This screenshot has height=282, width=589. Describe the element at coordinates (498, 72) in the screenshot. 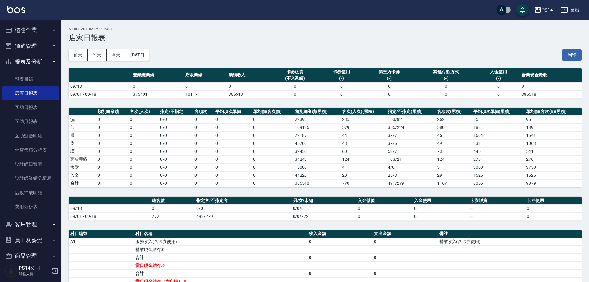

I see `div: 入金使用` at that location.